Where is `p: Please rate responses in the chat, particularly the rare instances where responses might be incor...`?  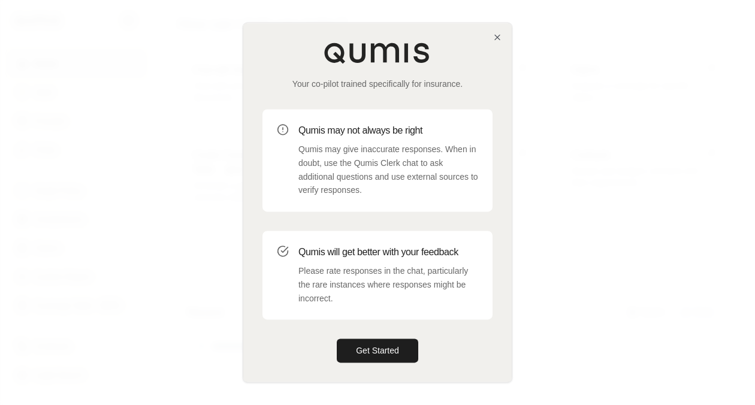
p: Please rate responses in the chat, particularly the rare instances where responses might be incor... is located at coordinates (388, 285).